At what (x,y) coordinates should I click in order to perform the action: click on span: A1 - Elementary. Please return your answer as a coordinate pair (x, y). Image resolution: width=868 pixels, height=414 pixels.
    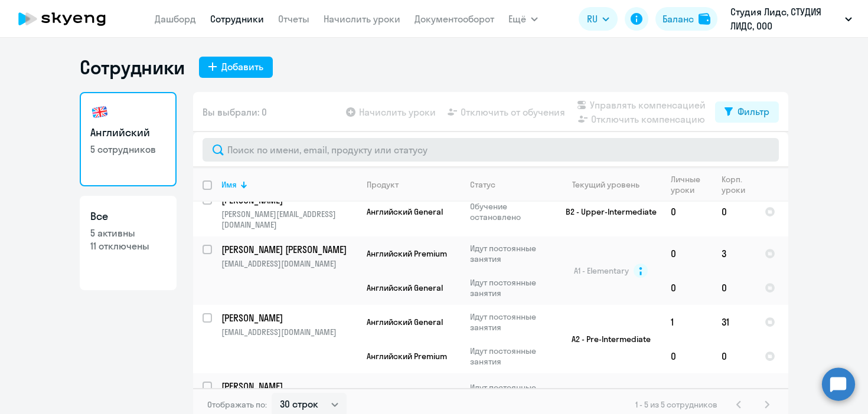
    Looking at the image, I should click on (601, 271).